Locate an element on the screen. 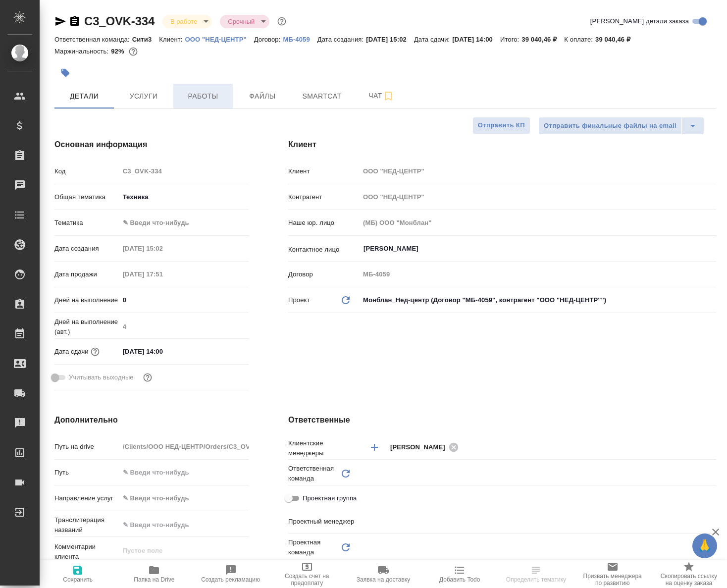 The image size is (727, 588). p: Дней на выполнение is located at coordinates (86, 300).